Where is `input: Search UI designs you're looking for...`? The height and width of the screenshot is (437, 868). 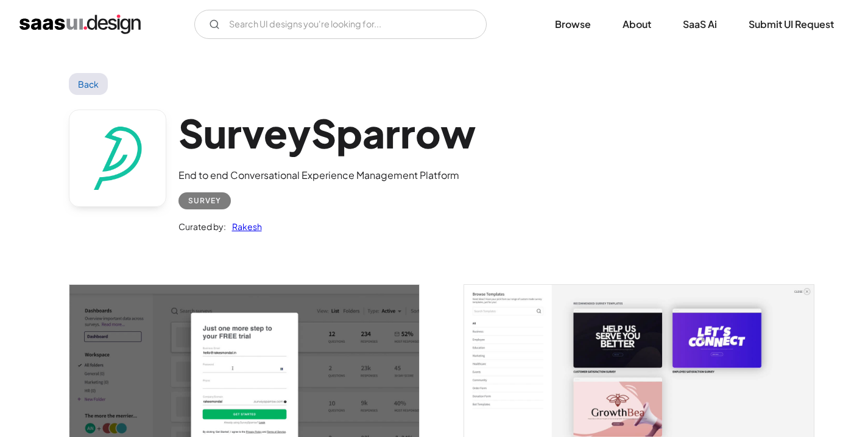 input: Search UI designs you're looking for... is located at coordinates (341, 24).